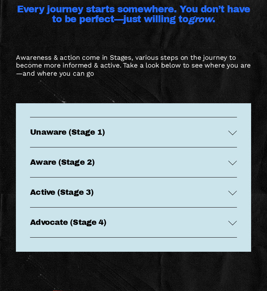 The image size is (267, 291). What do you see at coordinates (133, 66) in the screenshot?
I see `p: Awareness & action come in Stages, various steps on the journey to become more informed & active....` at bounding box center [133, 66].